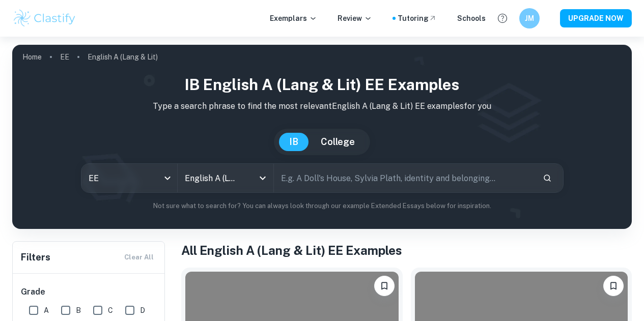 This screenshot has width=644, height=321. Describe the element at coordinates (472, 19) in the screenshot. I see `div: Schools` at that location.